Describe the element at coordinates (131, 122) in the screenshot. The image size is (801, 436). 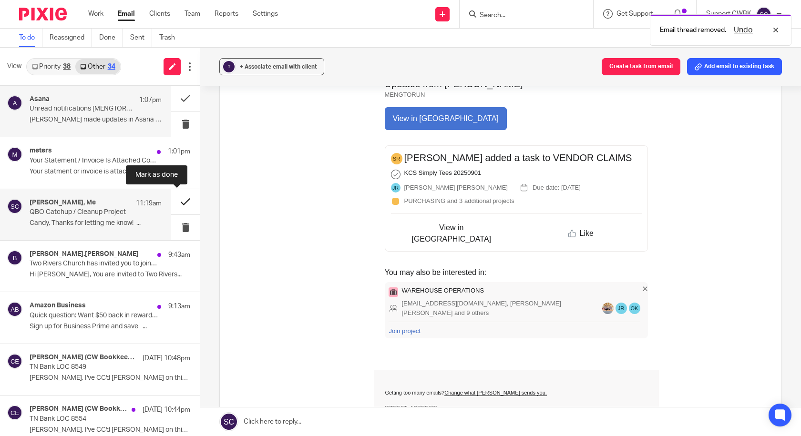
I see `a: SR` at that location.